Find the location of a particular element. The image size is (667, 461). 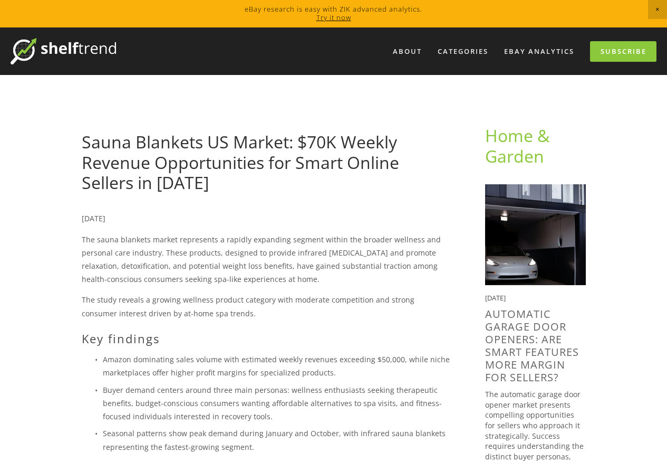

p: Amazon dominating sales volume with estimated weekly revenues exceeding $50,000, while niche mark... is located at coordinates (277, 366).